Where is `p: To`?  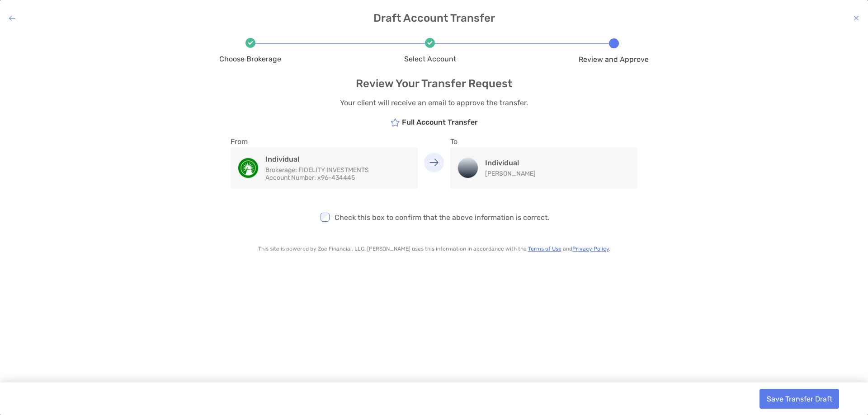 p: To is located at coordinates (543, 141).